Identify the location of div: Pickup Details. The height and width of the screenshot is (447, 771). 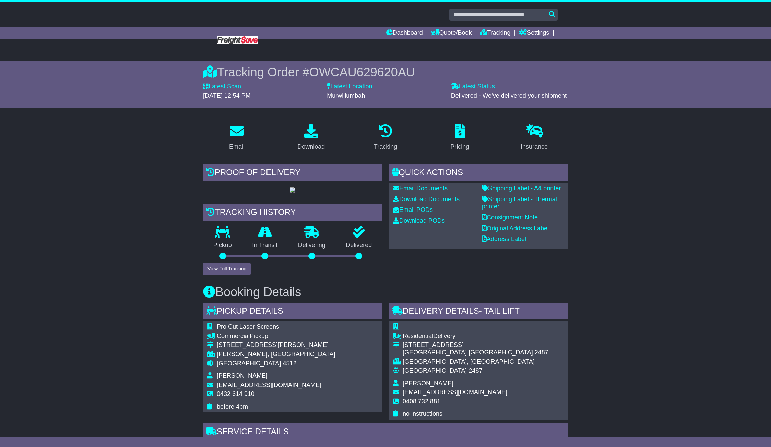
(292, 312).